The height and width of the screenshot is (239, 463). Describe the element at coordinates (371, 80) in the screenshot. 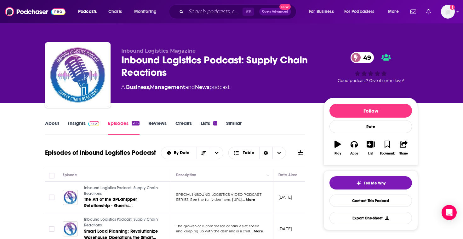

I see `span: Good podcast? Give it some love!` at that location.